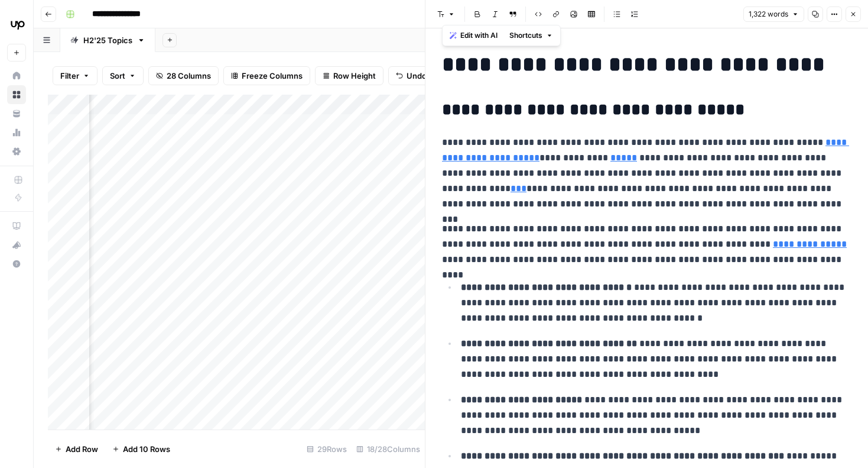 The height and width of the screenshot is (468, 868). What do you see at coordinates (16, 245) in the screenshot?
I see `div: What's new?` at bounding box center [16, 245].